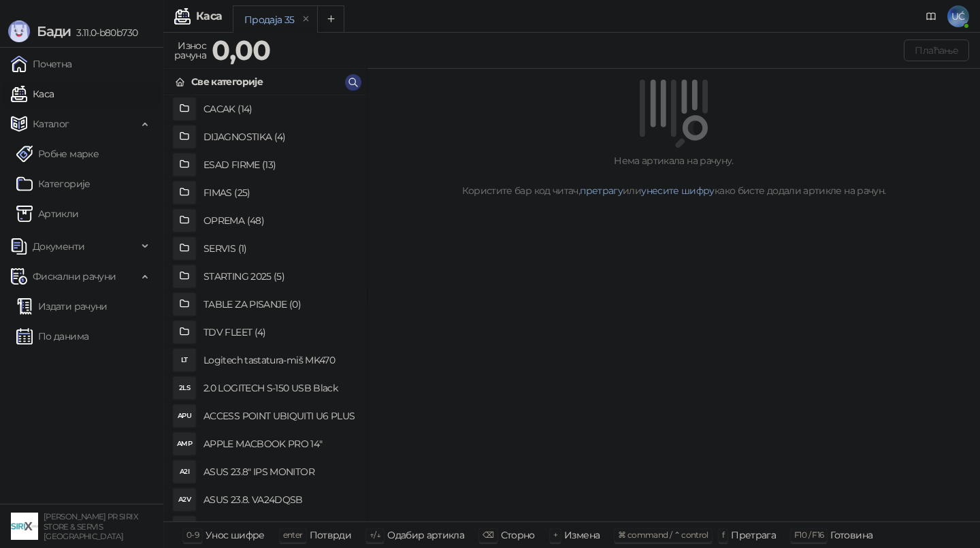 This screenshot has width=980, height=548. What do you see at coordinates (280, 416) in the screenshot?
I see `h4: ACCESS POINT UBIQUITI U6 PLUS` at bounding box center [280, 416].